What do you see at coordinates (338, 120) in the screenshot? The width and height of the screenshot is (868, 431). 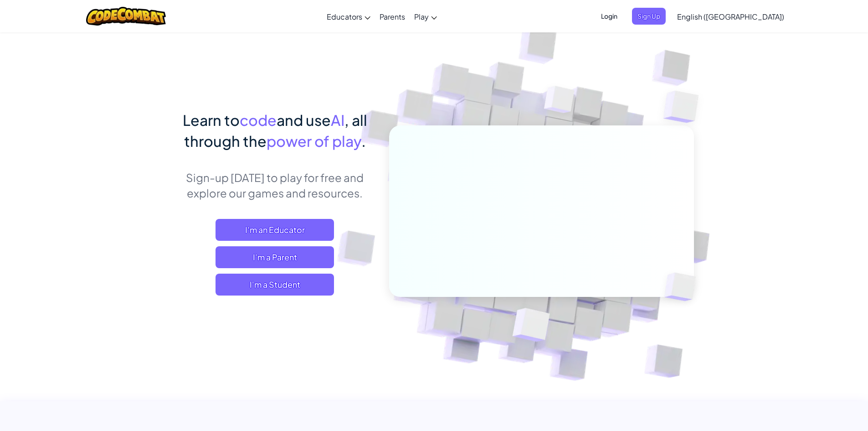 I see `span: AI` at bounding box center [338, 120].